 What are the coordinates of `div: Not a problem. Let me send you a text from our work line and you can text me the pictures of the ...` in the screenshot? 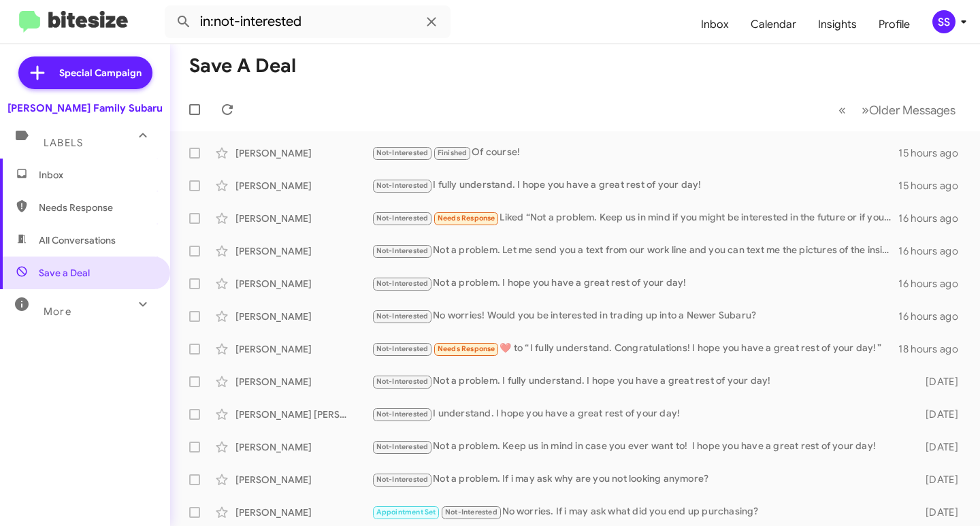 It's located at (635, 250).